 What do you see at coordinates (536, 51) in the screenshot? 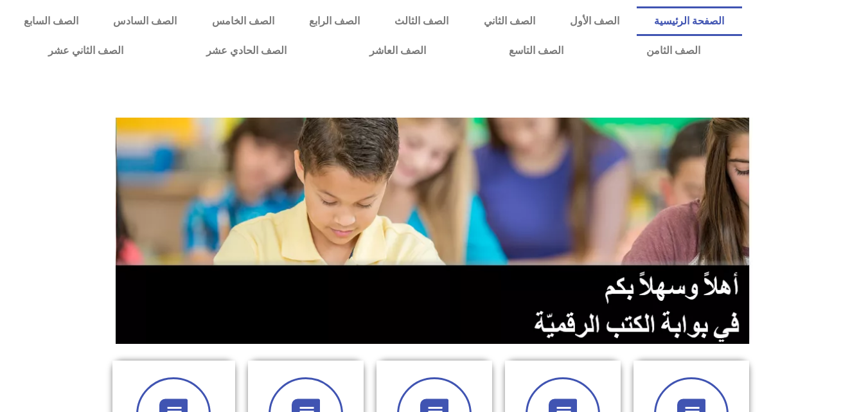
I see `a: الصف التاسع` at bounding box center [536, 51].